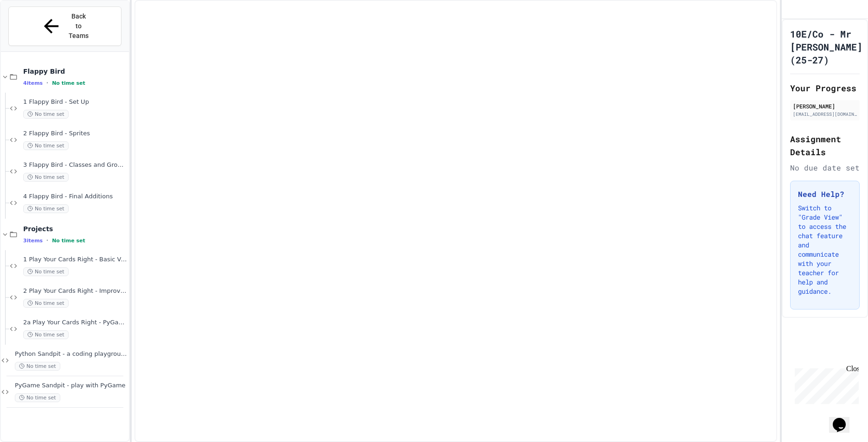 This screenshot has height=442, width=868. Describe the element at coordinates (75, 102) in the screenshot. I see `span: 1 Flappy Bird - Set Up` at that location.